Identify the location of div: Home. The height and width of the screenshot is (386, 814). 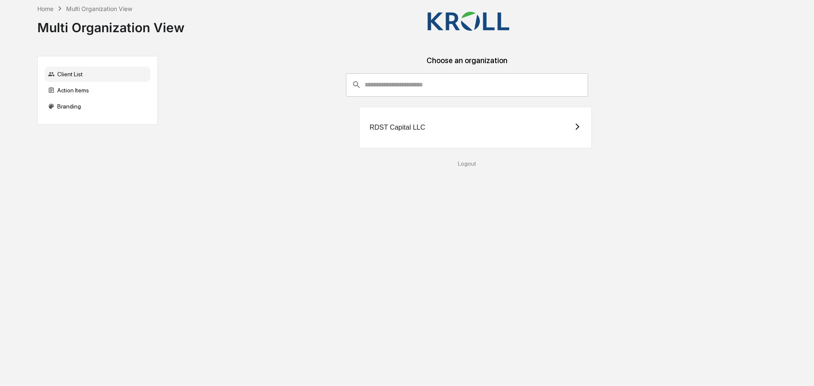
(45, 8).